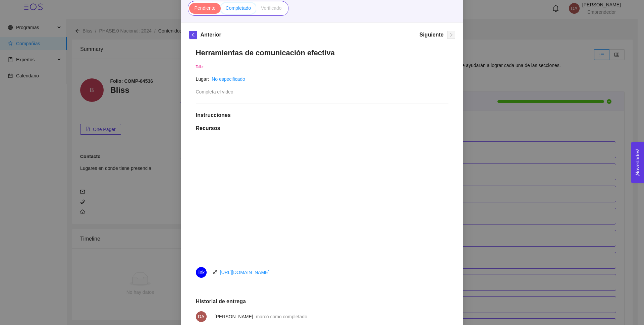 The image size is (644, 325). Describe the element at coordinates (271, 8) in the screenshot. I see `span: Verificado` at that location.